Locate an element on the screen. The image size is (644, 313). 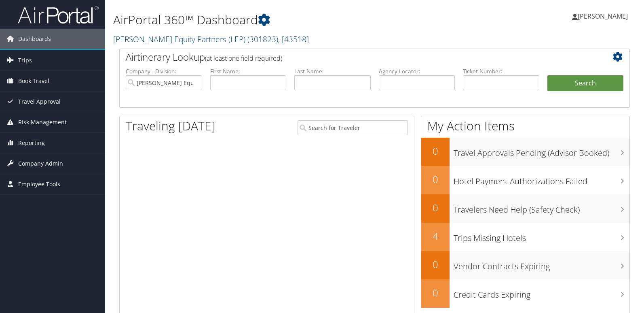
span: Employee Tools is located at coordinates (39, 184).